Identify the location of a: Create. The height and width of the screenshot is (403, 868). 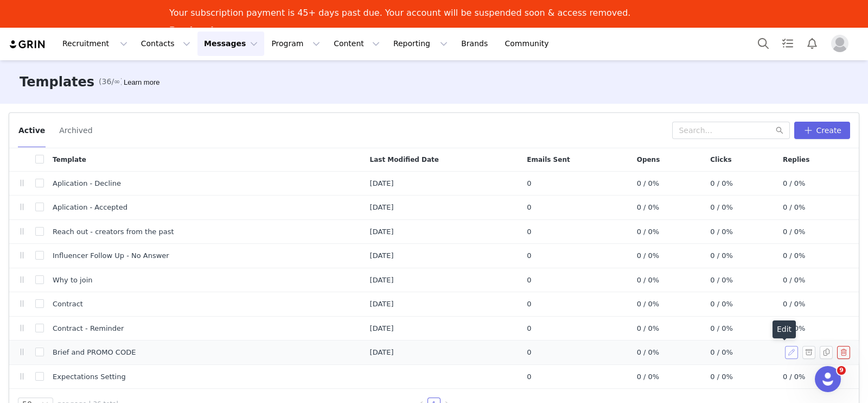
(822, 130).